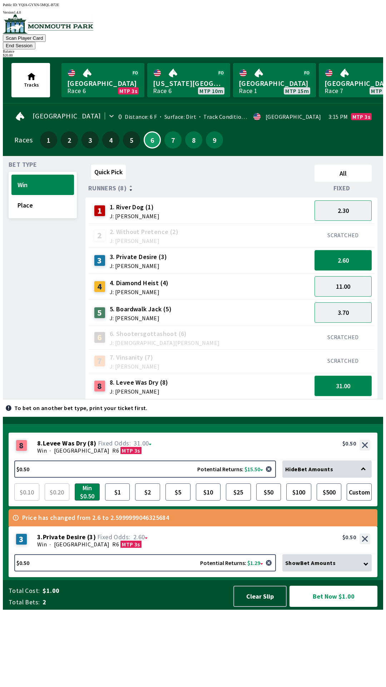 This screenshot has width=386, height=687. I want to click on span: 6, so click(152, 140).